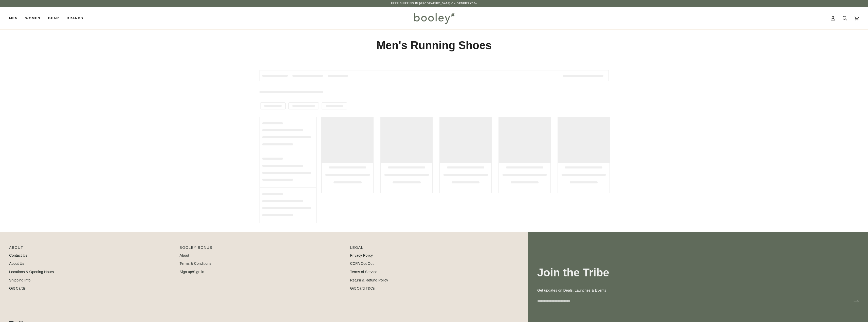 This screenshot has height=322, width=868. What do you see at coordinates (20, 280) in the screenshot?
I see `a: Shipping Info` at bounding box center [20, 280].